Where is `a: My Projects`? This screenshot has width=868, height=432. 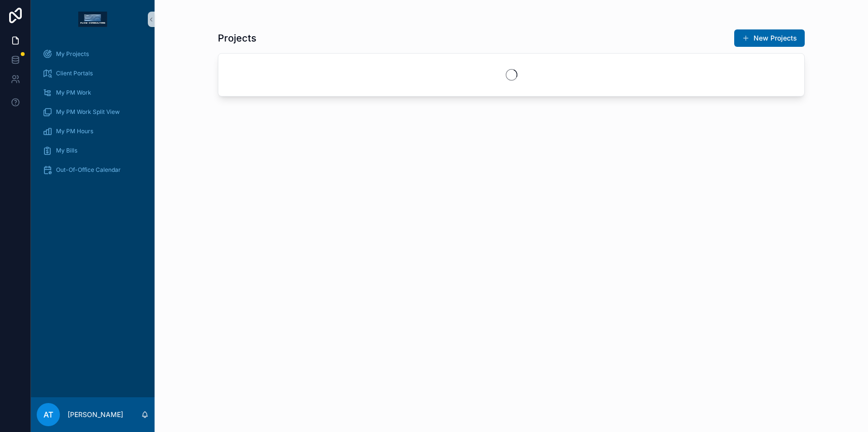 a: My Projects is located at coordinates (93, 54).